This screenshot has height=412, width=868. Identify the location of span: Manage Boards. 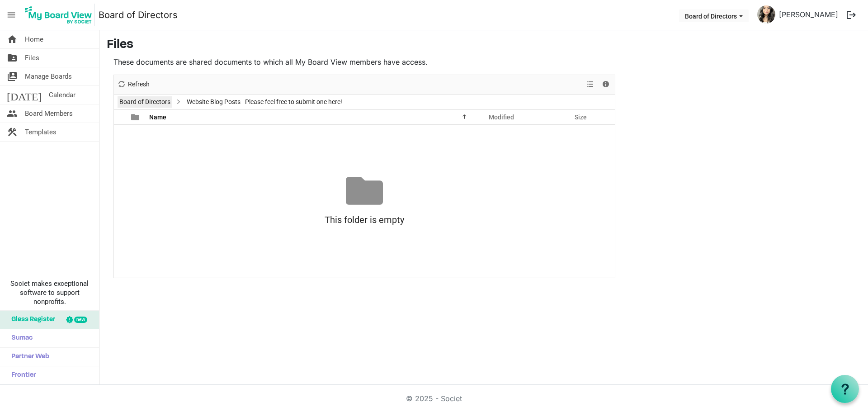
(49, 77).